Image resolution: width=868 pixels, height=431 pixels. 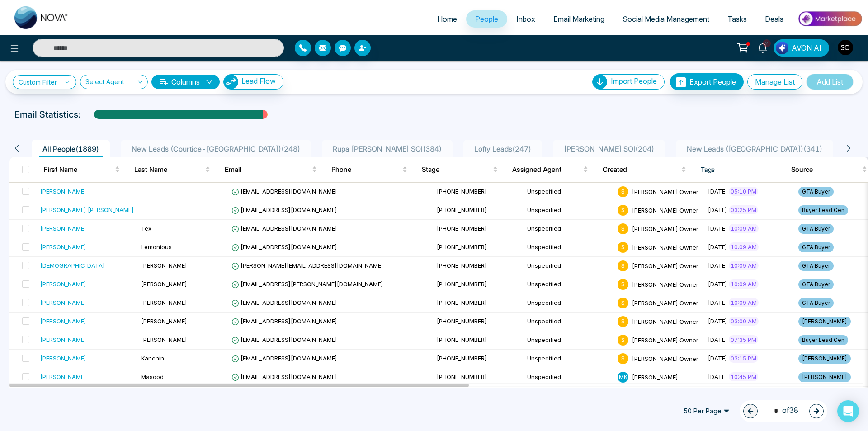 What do you see at coordinates (825, 169) in the screenshot?
I see `span: Source` at bounding box center [825, 169].